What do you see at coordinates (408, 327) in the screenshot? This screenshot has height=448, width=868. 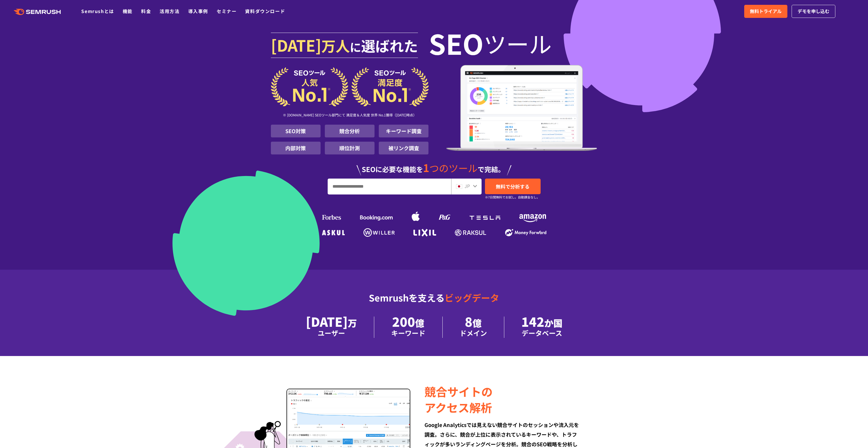 I see `li: 200` at bounding box center [408, 327].